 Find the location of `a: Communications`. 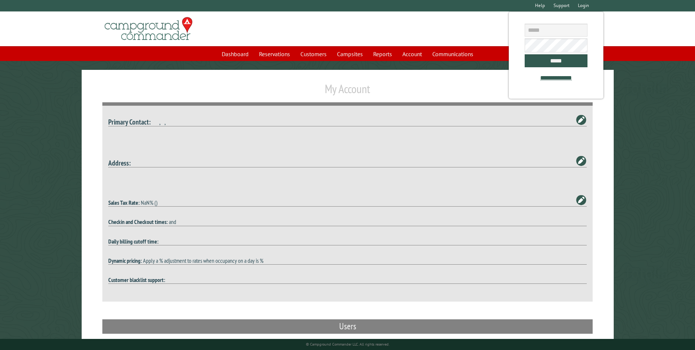

a: Communications is located at coordinates (452, 54).